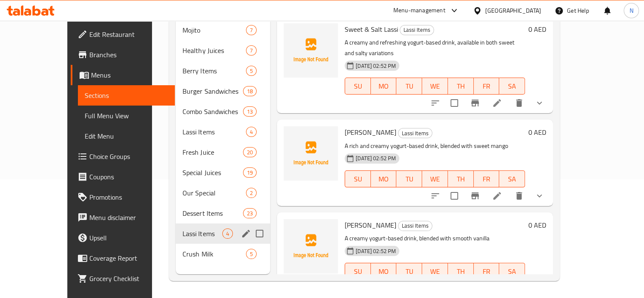 The height and width of the screenshot is (298, 644). What do you see at coordinates (223, 30) in the screenshot?
I see `div: Mojito7` at bounding box center [223, 30].